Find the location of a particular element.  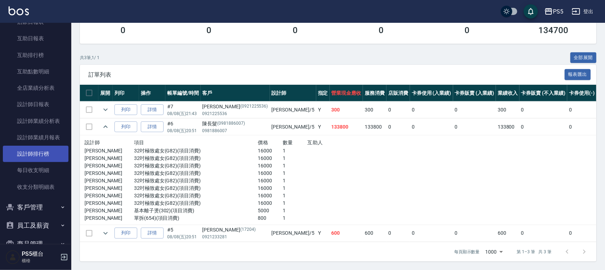

th: 帳單編號/時間 is located at coordinates (183, 93).